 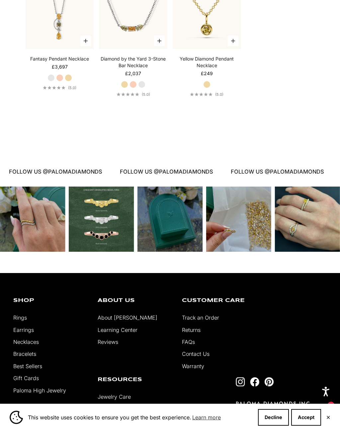 I want to click on a: Best Sellers, so click(x=28, y=366).